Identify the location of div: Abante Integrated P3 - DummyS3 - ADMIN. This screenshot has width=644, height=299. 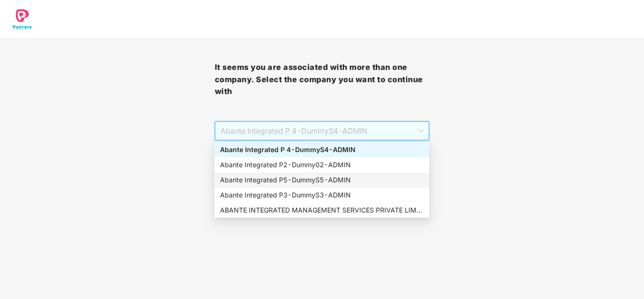
(321, 195).